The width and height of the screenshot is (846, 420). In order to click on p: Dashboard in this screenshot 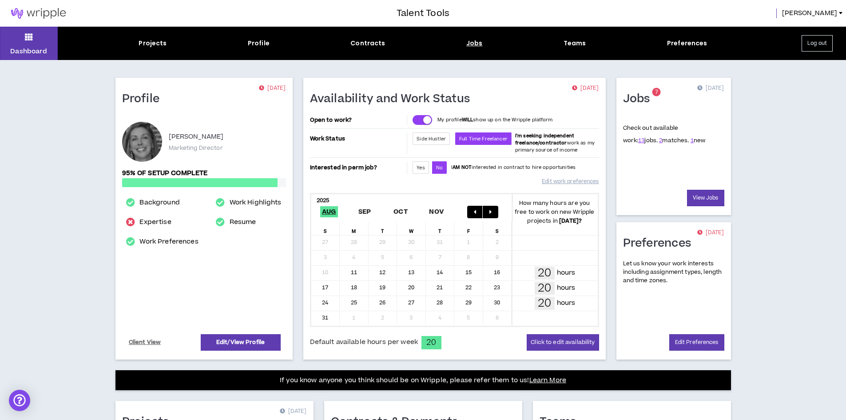, I will do `click(28, 51)`.